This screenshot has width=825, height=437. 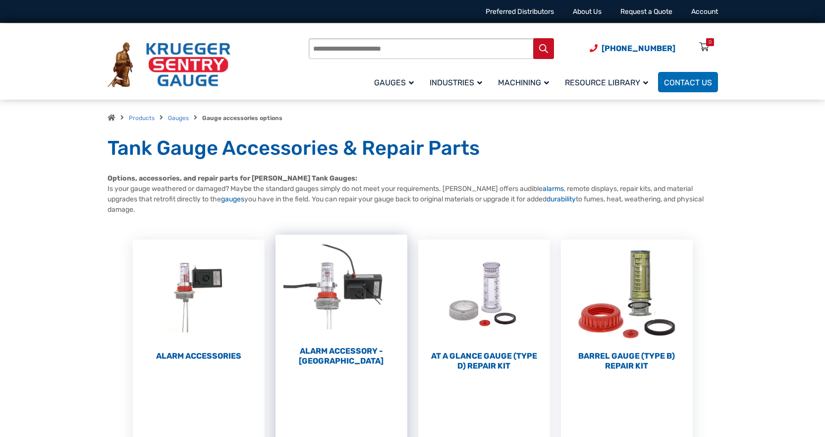 What do you see at coordinates (394, 82) in the screenshot?
I see `span: Gauges` at bounding box center [394, 82].